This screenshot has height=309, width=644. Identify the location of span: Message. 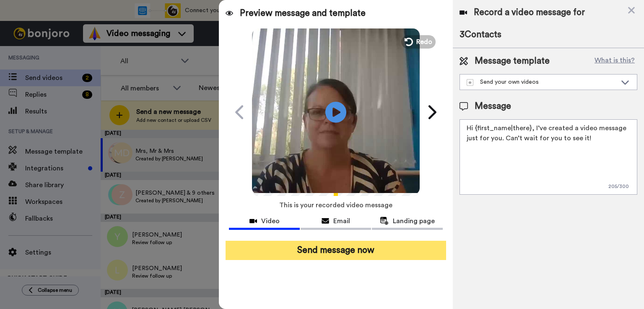
(493, 106).